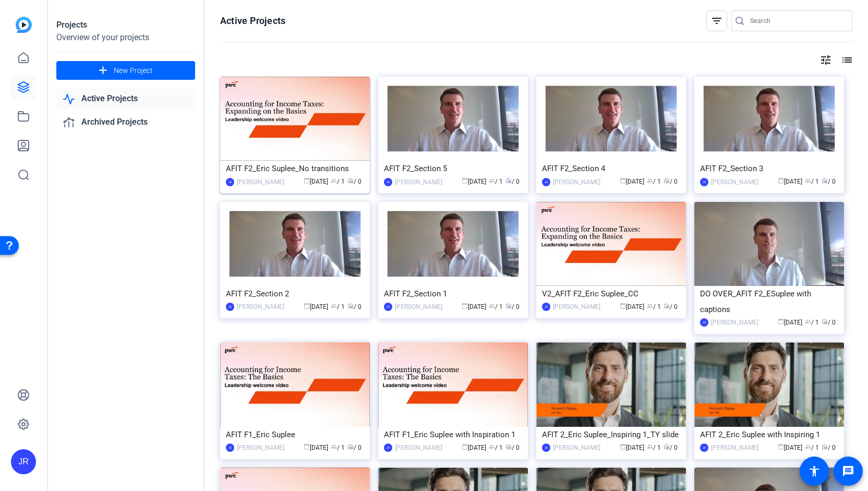 The height and width of the screenshot is (491, 868). What do you see at coordinates (126, 70) in the screenshot?
I see `button: New Project` at bounding box center [126, 70].